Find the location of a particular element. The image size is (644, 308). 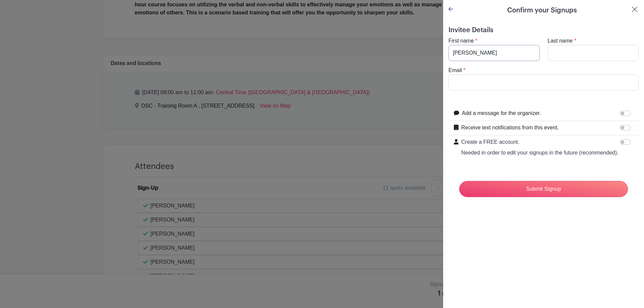

p: Needed in order to edit your signups in the future (recommended). is located at coordinates (540, 153).